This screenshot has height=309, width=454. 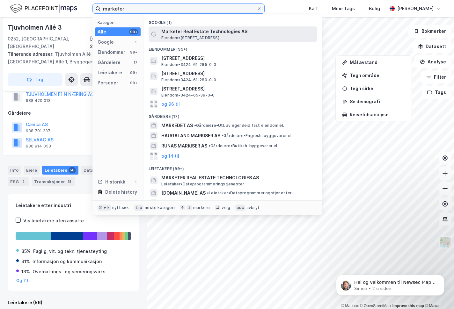 What do you see at coordinates (44, 8) in the screenshot?
I see `img: logo.f888ab2527a4732fd821a326f86c7f29.svg` at bounding box center [44, 8].